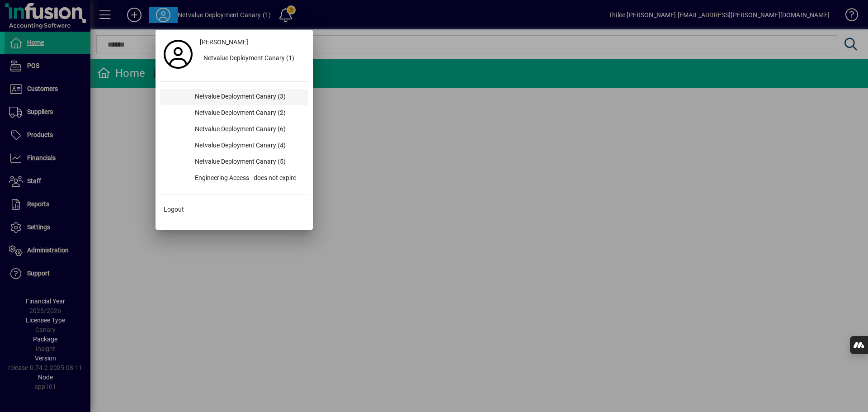  What do you see at coordinates (234, 114) in the screenshot?
I see `button: Netvalue Deployment Canary (2)` at bounding box center [234, 114].